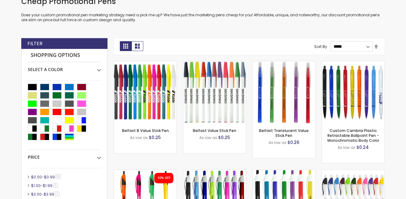 Image resolution: width=406 pixels, height=199 pixels. What do you see at coordinates (49, 177) in the screenshot?
I see `span: $0.99` at bounding box center [49, 177].